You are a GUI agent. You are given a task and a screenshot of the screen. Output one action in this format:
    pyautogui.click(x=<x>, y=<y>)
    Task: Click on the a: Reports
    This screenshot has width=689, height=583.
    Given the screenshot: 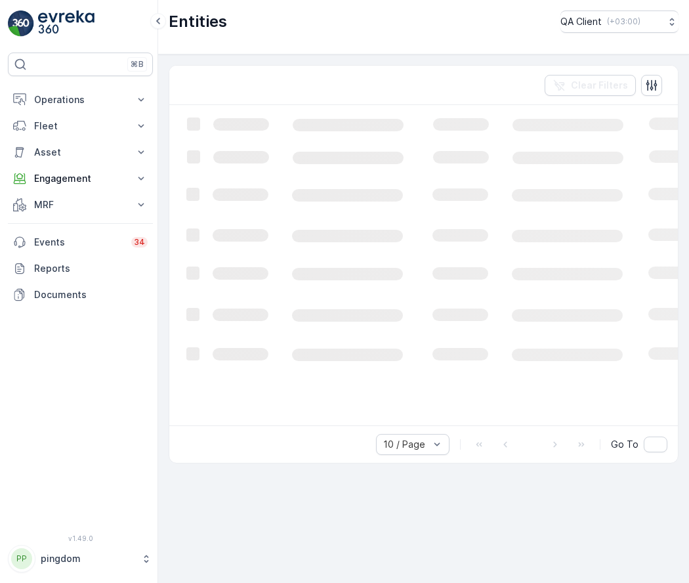 What is the action you would take?
    pyautogui.click(x=80, y=268)
    